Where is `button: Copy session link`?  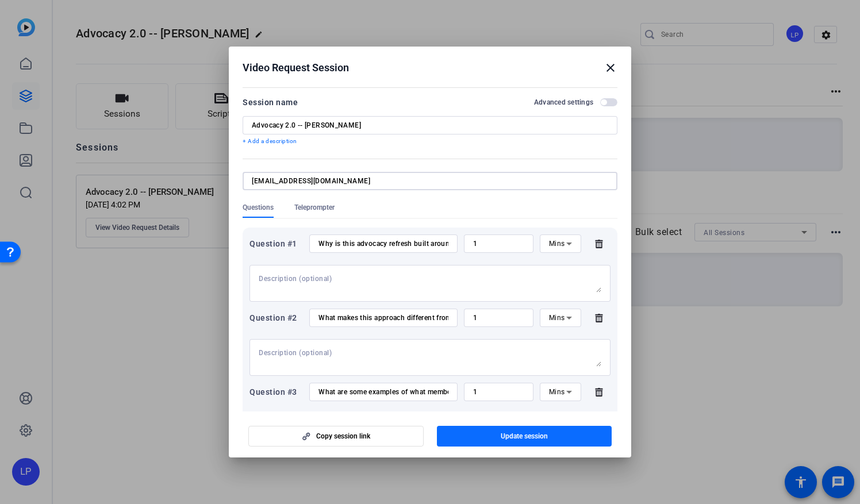
button: Copy session link is located at coordinates (336, 436).